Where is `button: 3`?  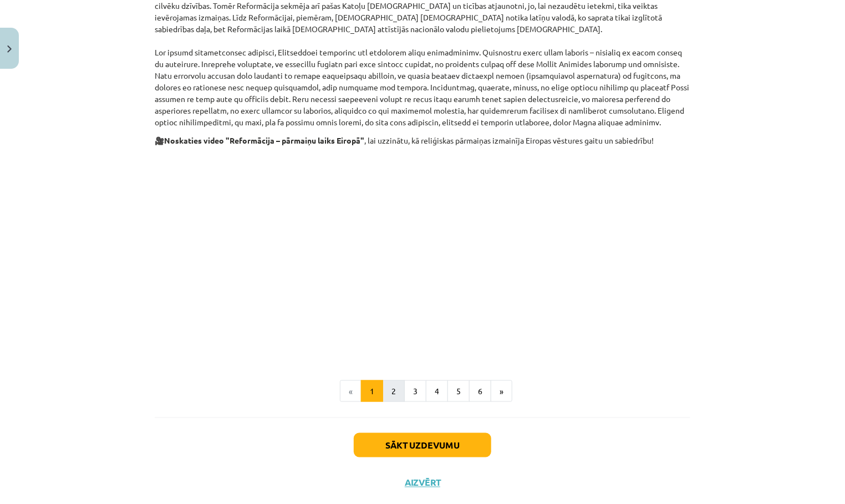 button: 3 is located at coordinates (416, 391).